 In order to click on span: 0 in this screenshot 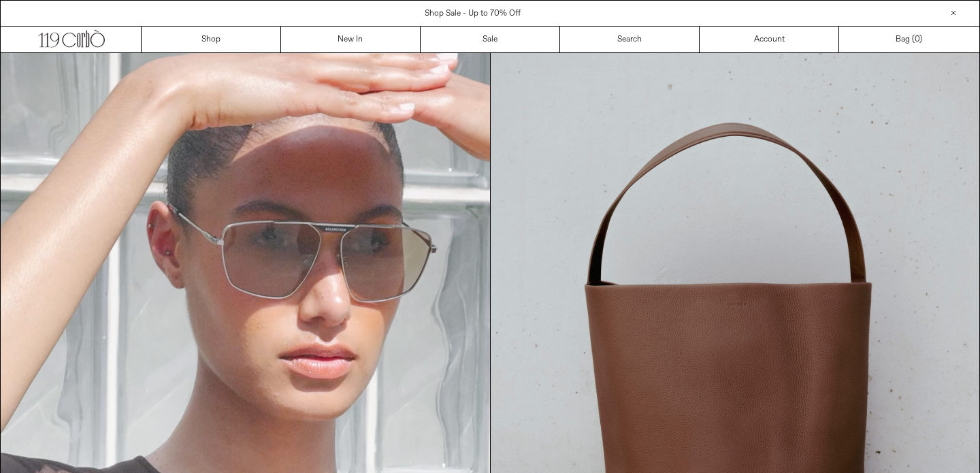, I will do `click(917, 39)`.